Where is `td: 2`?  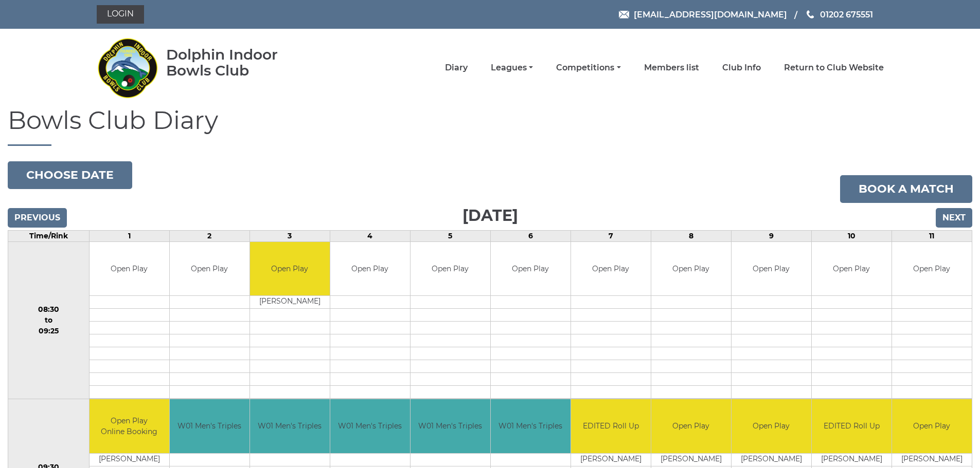 td: 2 is located at coordinates (210, 236).